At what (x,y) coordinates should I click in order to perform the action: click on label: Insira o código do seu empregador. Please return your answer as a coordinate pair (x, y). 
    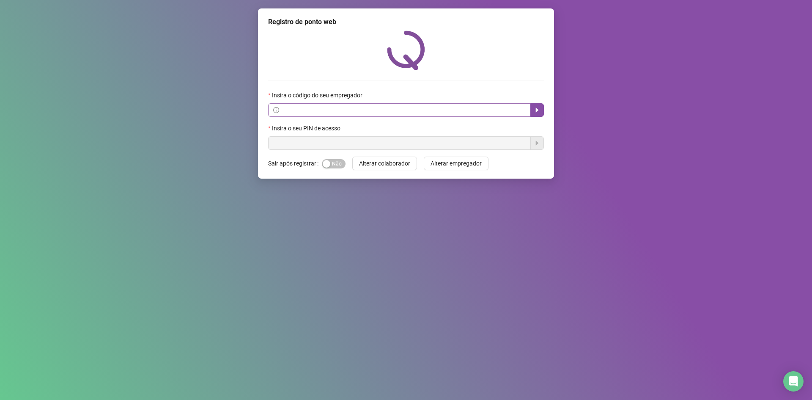
    Looking at the image, I should click on (318, 95).